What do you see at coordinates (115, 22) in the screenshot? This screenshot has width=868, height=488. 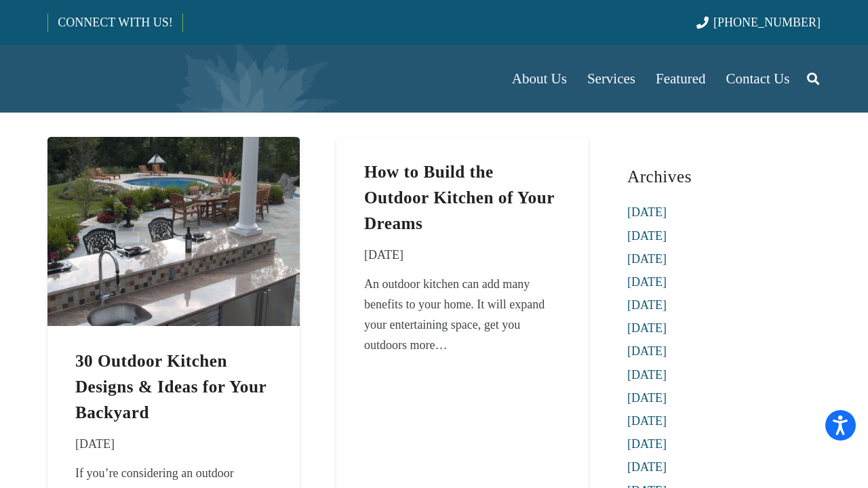 I see `a: CONNECT WITH US!` at bounding box center [115, 22].